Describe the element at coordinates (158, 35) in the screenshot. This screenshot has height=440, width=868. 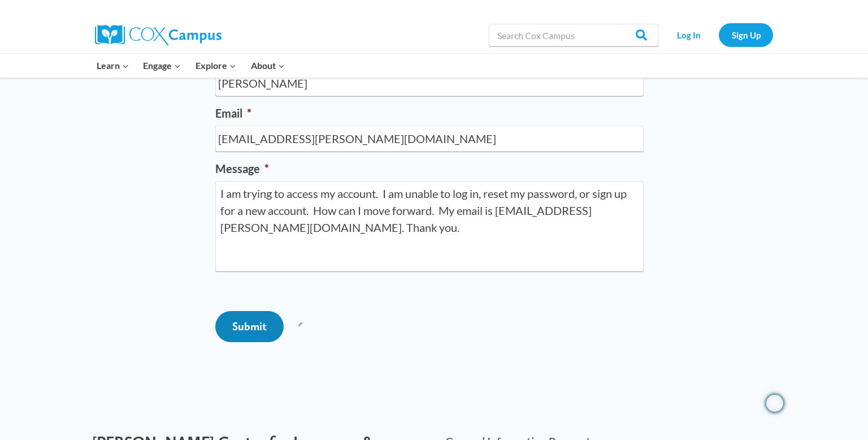
I see `img: Cox Campus` at that location.